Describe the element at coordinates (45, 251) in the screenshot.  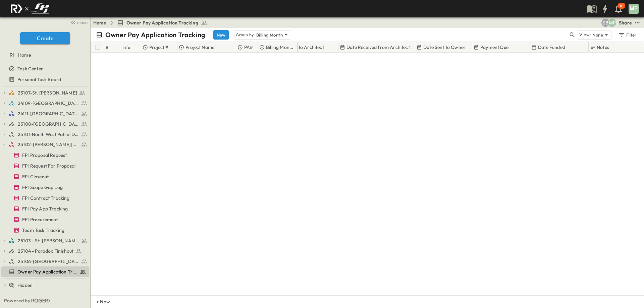
I see `div: 25104 - Paradox Finishouttest` at that location.